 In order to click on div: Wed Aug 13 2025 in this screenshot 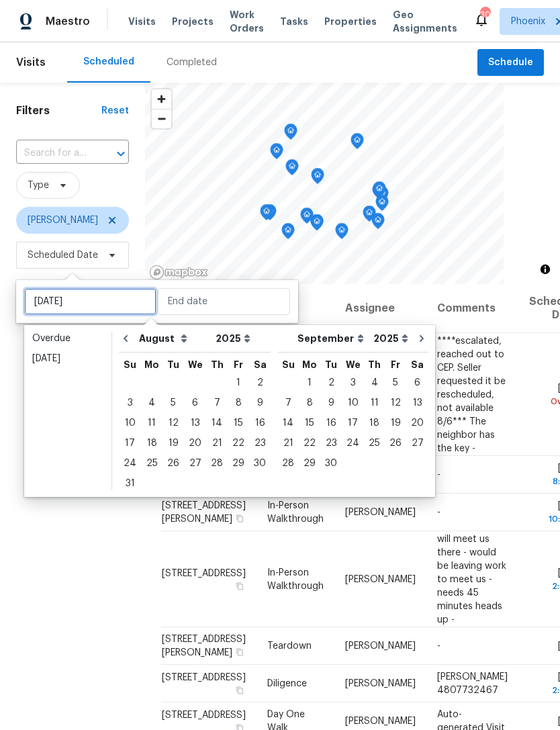, I will do `click(195, 424)`.